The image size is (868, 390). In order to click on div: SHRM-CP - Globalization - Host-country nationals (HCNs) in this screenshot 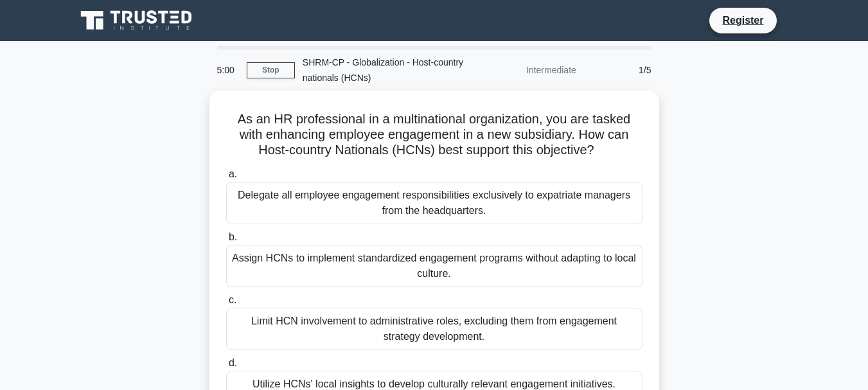, I will do `click(383, 70)`.